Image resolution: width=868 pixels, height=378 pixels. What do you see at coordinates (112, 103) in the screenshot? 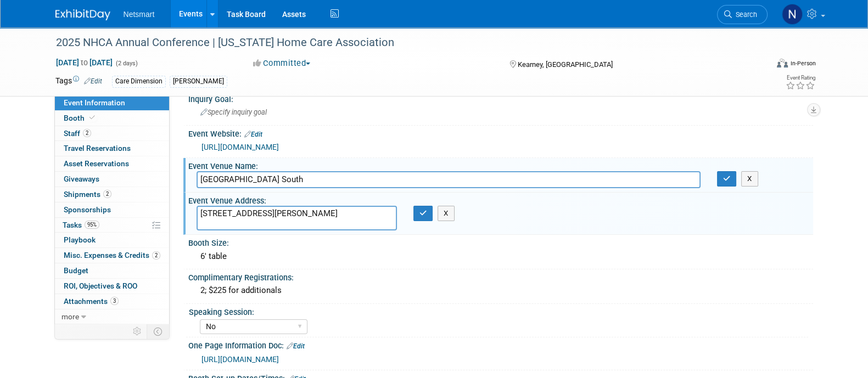
I see `a: Event Information` at bounding box center [112, 103].